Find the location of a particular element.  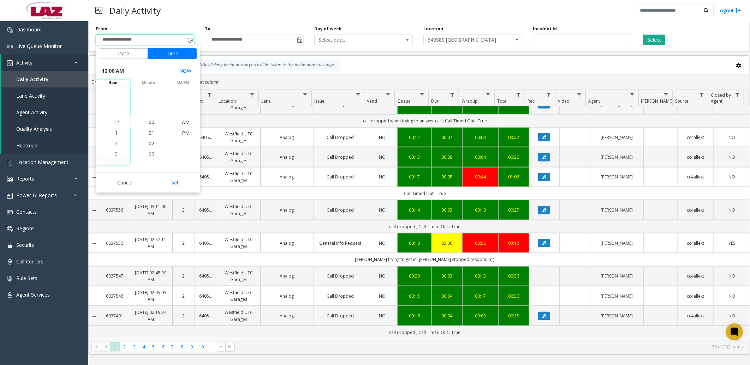

td: call dropped when trying to answer call ; Call Timed Out : True is located at coordinates (425, 121).